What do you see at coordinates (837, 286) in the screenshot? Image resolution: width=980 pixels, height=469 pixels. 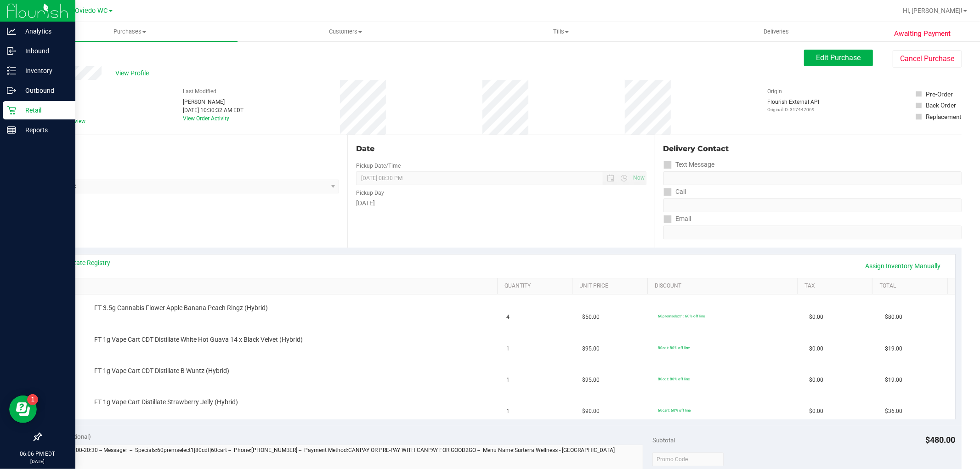 I see `a: Tax` at bounding box center [837, 286].